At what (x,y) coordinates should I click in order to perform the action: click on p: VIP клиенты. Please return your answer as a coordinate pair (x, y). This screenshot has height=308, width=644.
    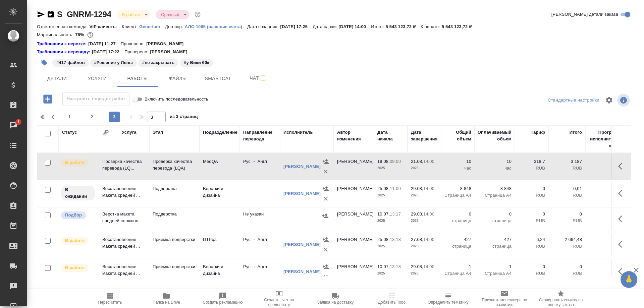
    Looking at the image, I should click on (106, 27).